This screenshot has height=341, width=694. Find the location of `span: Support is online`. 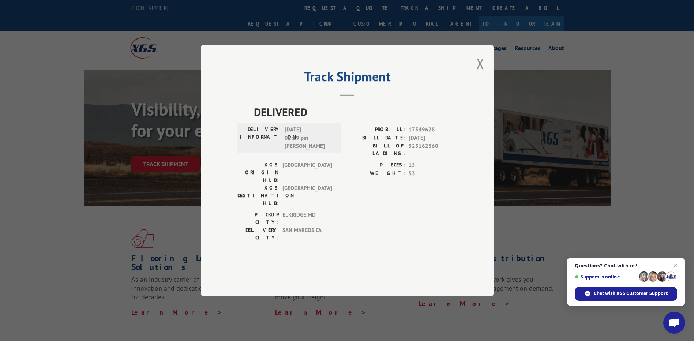

span: Support is online is located at coordinates (605, 277).